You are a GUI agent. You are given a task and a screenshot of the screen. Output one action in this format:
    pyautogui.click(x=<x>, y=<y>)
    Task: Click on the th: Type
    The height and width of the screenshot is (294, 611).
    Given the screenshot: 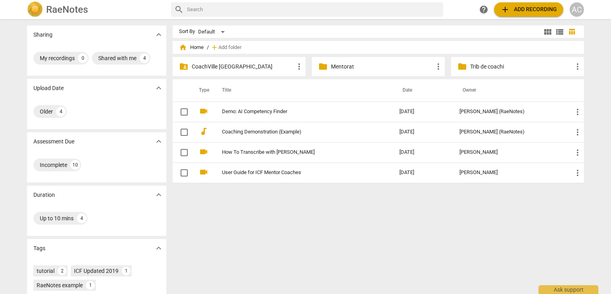 What is the action you would take?
    pyautogui.click(x=203, y=90)
    